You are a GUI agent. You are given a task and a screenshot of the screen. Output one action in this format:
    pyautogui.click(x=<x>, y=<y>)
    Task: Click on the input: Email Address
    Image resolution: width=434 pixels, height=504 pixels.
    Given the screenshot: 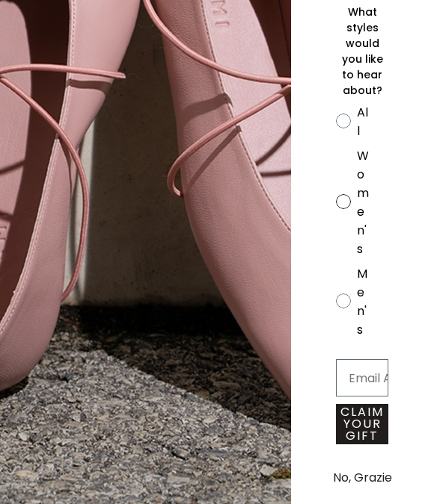 What is the action you would take?
    pyautogui.click(x=362, y=378)
    